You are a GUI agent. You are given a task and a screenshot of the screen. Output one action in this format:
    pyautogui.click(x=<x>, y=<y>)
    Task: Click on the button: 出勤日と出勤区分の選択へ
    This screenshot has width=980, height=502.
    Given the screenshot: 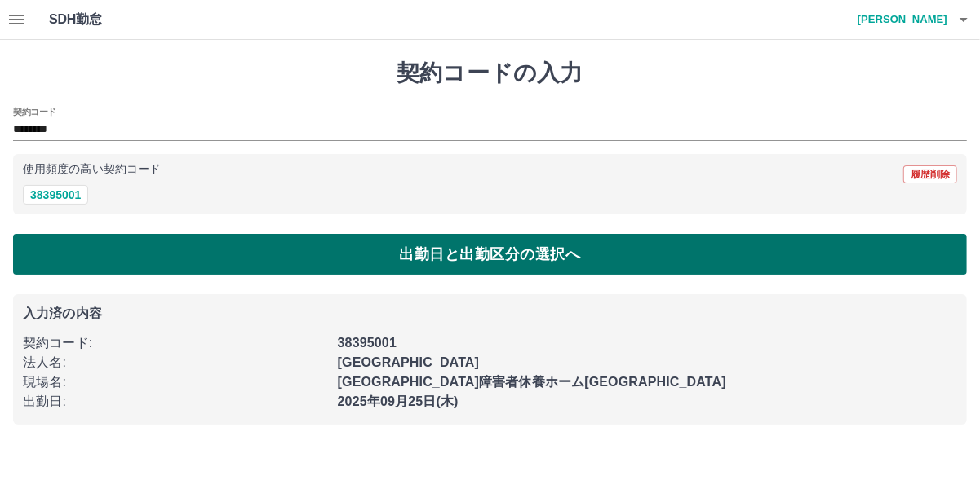 What is the action you would take?
    pyautogui.click(x=490, y=254)
    